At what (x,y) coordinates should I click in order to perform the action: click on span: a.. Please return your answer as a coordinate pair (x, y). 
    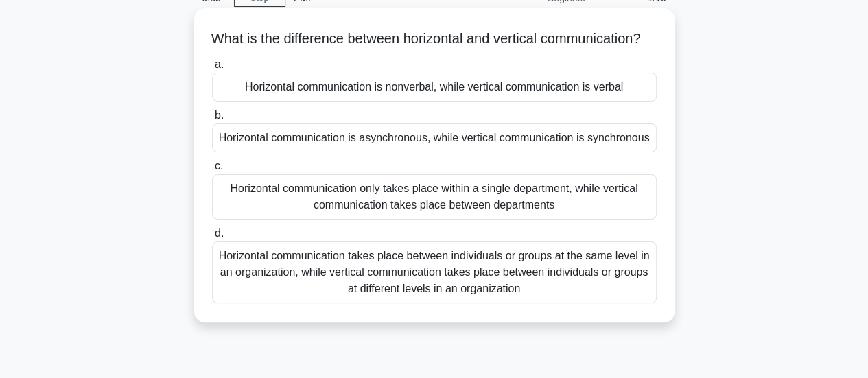
    Looking at the image, I should click on (219, 64).